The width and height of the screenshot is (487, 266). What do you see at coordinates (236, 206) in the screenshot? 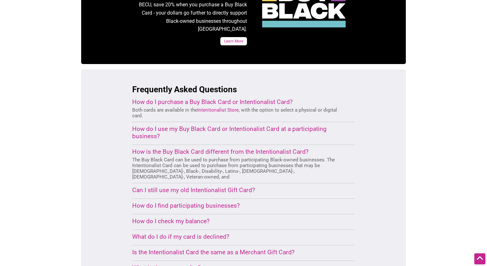
I see `details: to view participating businesses in the Buy Black Card network and to view participating business...` at bounding box center [236, 206].